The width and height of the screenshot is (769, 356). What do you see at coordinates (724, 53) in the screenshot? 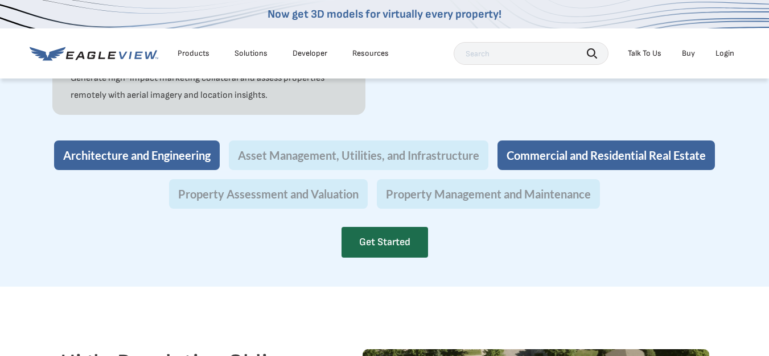
I see `div: Login` at bounding box center [724, 53].